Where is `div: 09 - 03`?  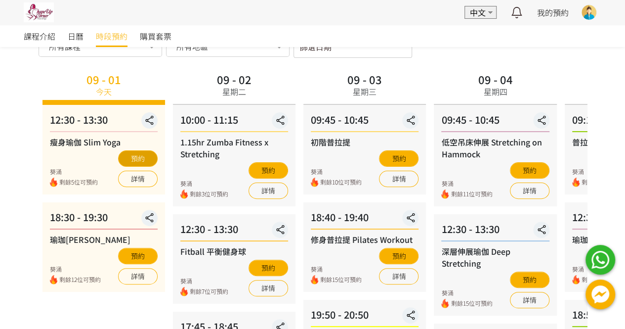
div: 09 - 03 is located at coordinates (365, 79).